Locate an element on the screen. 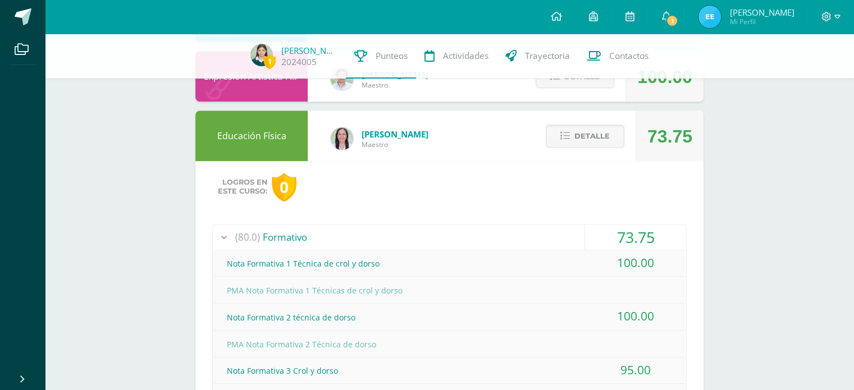 The width and height of the screenshot is (854, 390). a: Contactos is located at coordinates (618, 56).